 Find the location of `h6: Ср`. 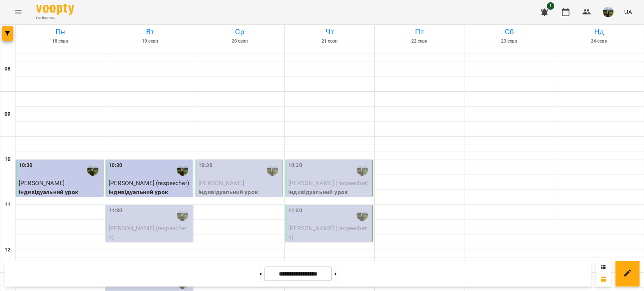

h6: Ср is located at coordinates (239, 32).